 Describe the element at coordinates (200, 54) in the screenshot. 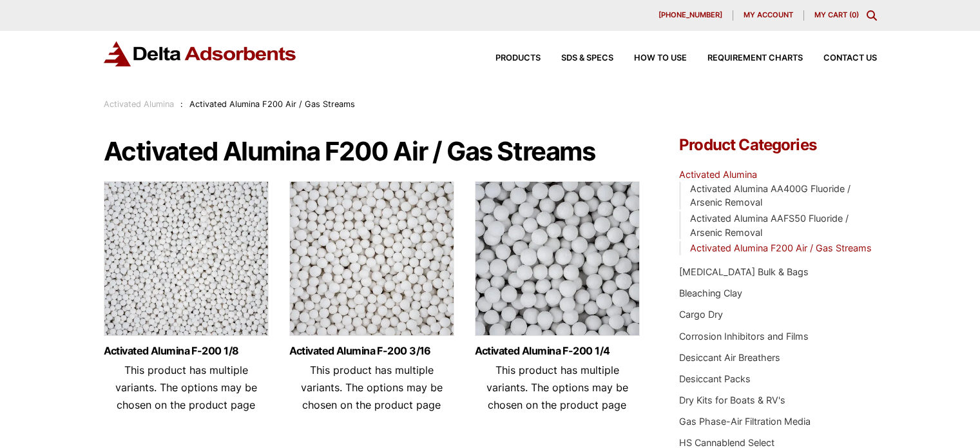

I see `img: Delta Adsorbents` at that location.